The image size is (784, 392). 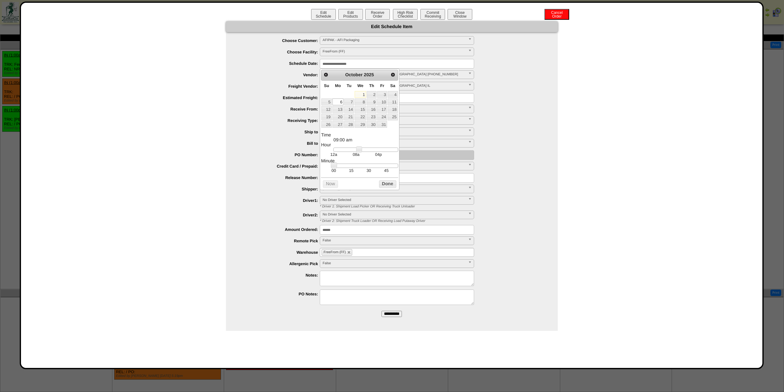 What do you see at coordinates (392, 85) in the screenshot?
I see `span: Saturday` at bounding box center [392, 85].